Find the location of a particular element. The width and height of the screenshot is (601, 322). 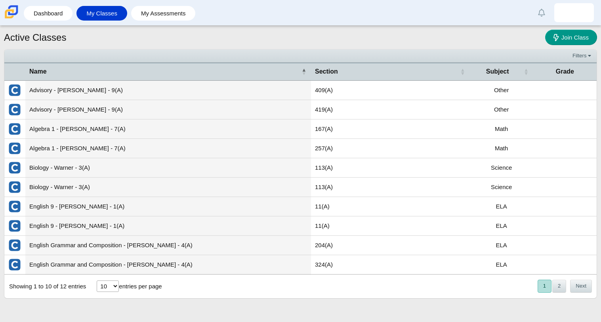

a: My Classes is located at coordinates (102, 13).